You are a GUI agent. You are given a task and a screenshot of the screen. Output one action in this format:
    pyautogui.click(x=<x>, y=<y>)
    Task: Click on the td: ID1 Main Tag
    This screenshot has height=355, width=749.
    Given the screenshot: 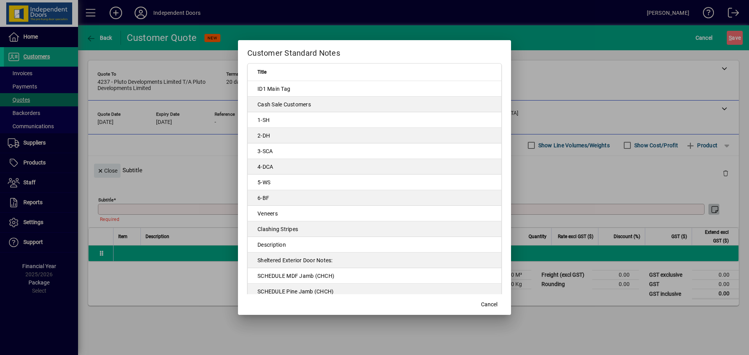 What is the action you would take?
    pyautogui.click(x=375, y=89)
    